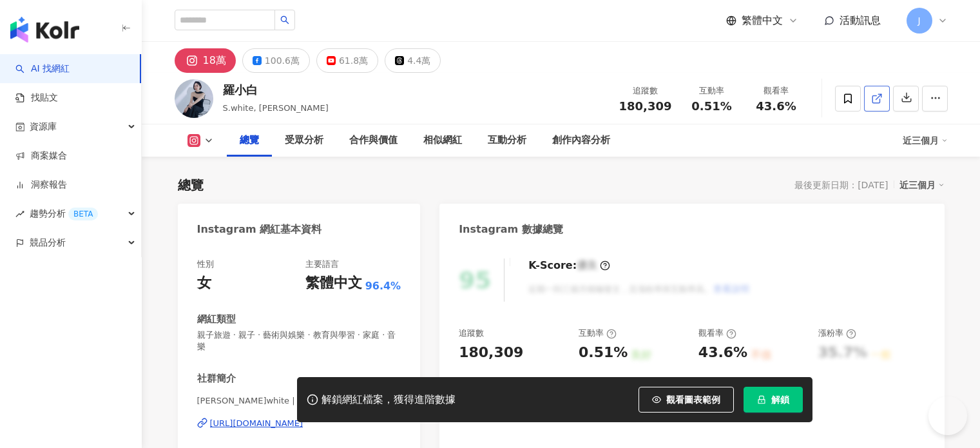  Describe the element at coordinates (711, 106) in the screenshot. I see `span: 0.51%` at that location.